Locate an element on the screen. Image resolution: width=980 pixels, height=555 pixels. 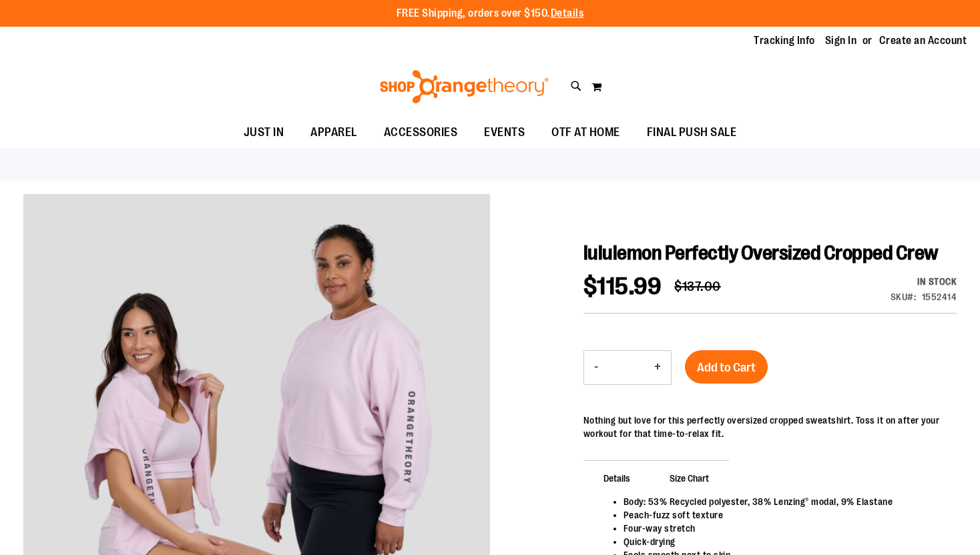
span: Size Chart is located at coordinates (689, 478).